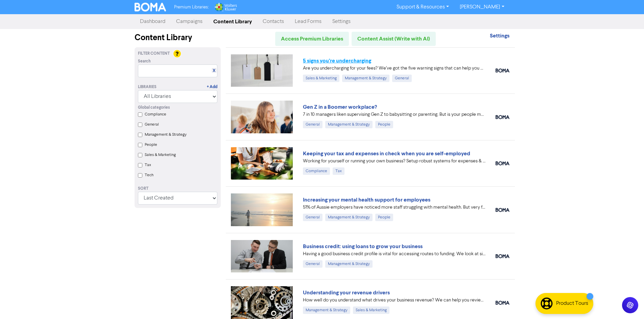  I want to click on div: Libraries, so click(147, 87).